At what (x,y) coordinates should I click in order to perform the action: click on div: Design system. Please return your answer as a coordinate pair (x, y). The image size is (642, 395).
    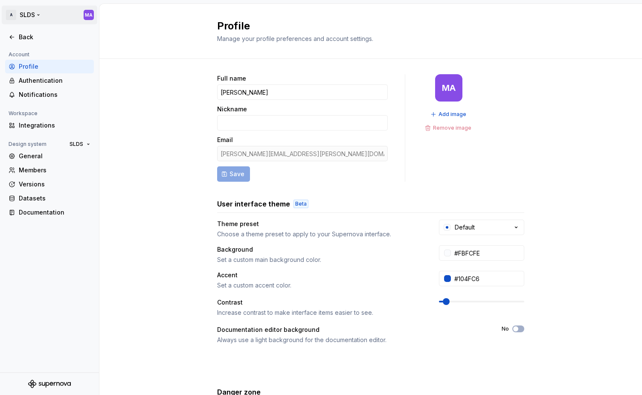
    Looking at the image, I should click on (27, 144).